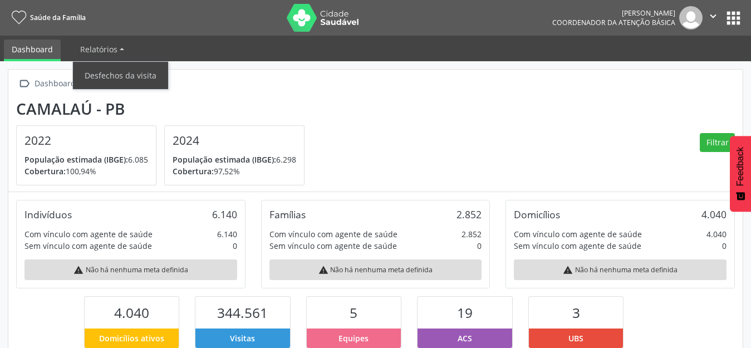 Image resolution: width=751 pixels, height=348 pixels. Describe the element at coordinates (691, 18) in the screenshot. I see `img: img` at that location.